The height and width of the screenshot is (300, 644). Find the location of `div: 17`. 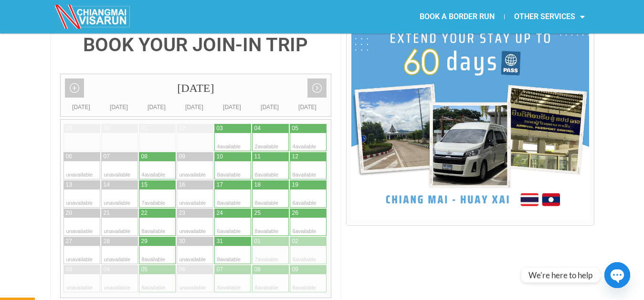

div: 17 is located at coordinates (219, 184).